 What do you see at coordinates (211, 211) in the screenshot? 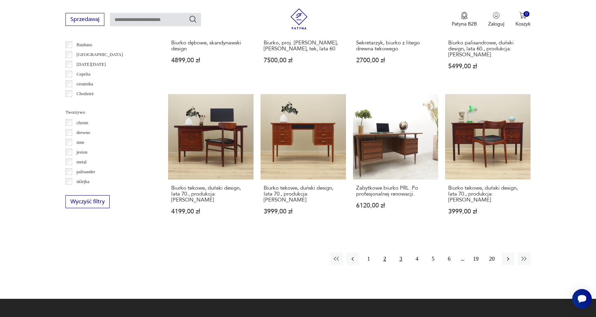
I see `p: 4199,00 zł` at bounding box center [211, 211].